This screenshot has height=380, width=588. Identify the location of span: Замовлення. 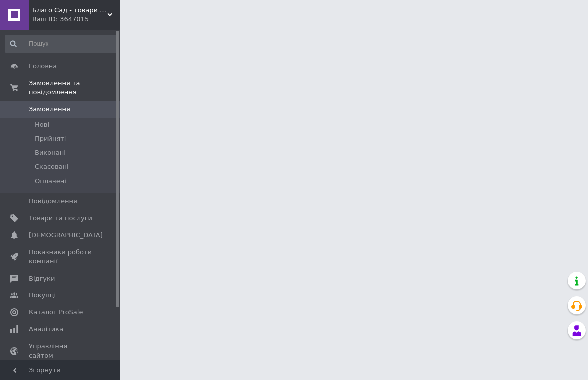
(49, 110).